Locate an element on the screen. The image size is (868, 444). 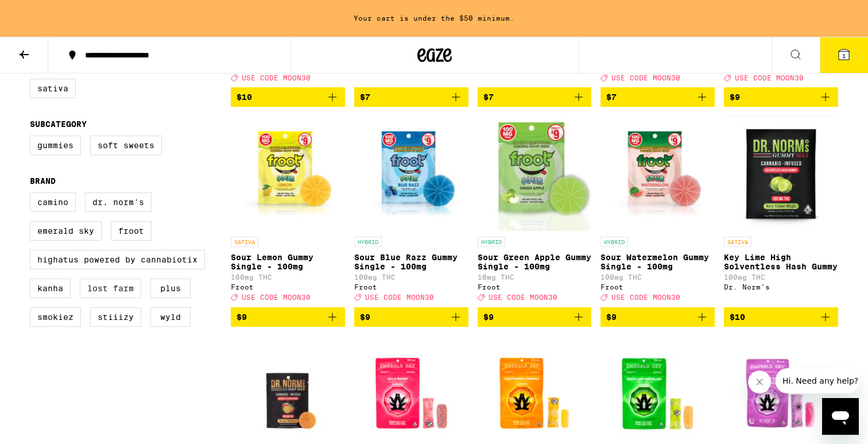
p: 10mg THC is located at coordinates (535, 277).